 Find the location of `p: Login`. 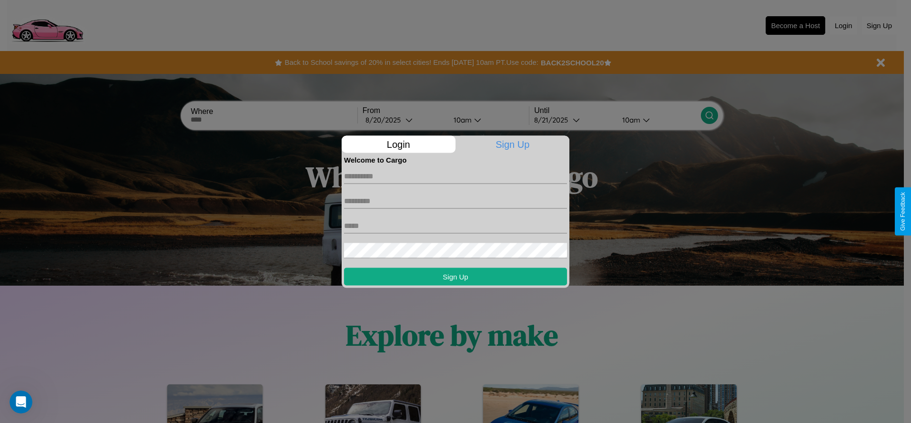

p: Login is located at coordinates (398, 144).